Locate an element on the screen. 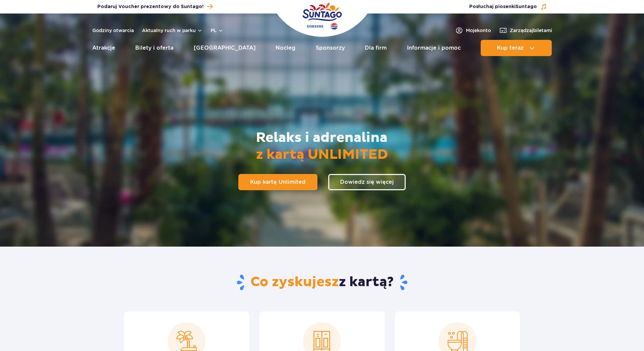 This screenshot has width=644, height=351. a: Podaruj Voucher prezentowy do Suntago! is located at coordinates (155, 7).